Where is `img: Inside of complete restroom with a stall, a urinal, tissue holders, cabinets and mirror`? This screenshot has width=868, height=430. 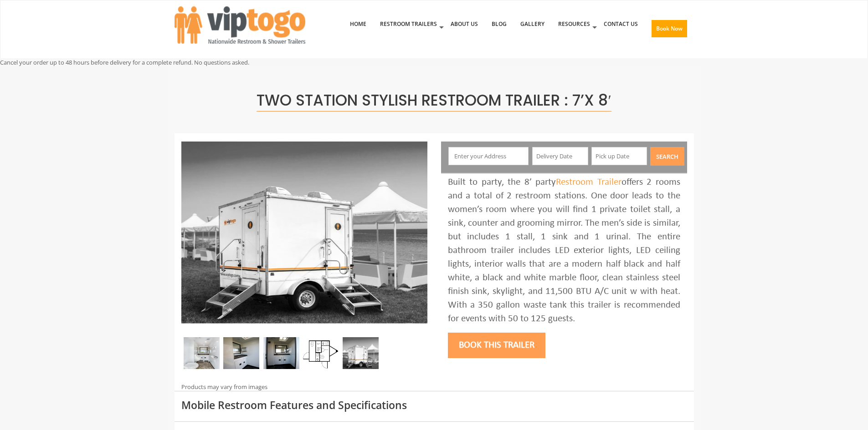 img: Inside of complete restroom with a stall, a urinal, tissue holders, cabinets and mirror is located at coordinates (202, 353).